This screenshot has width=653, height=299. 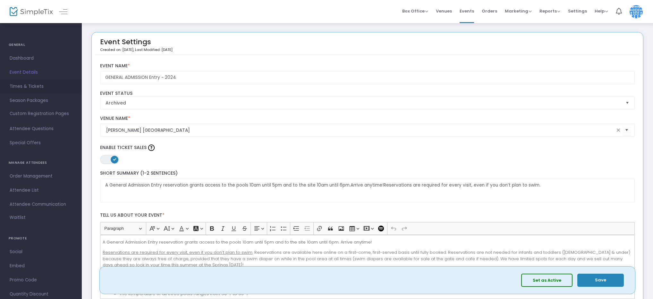 What do you see at coordinates (139, 173) in the screenshot?
I see `span: Short Summary (1-2 Sentences)` at bounding box center [139, 173].